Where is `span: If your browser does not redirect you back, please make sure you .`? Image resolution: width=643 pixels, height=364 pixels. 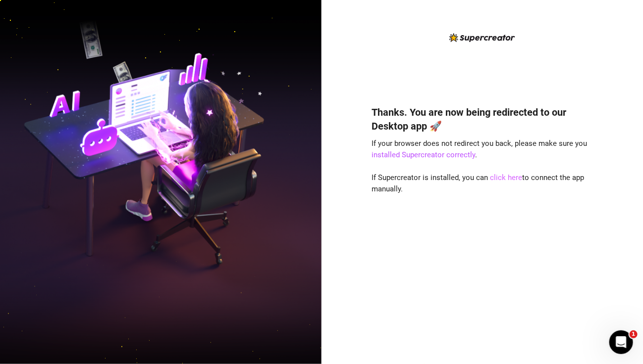 span: If your browser does not redirect you back, please make sure you . is located at coordinates (479, 149).